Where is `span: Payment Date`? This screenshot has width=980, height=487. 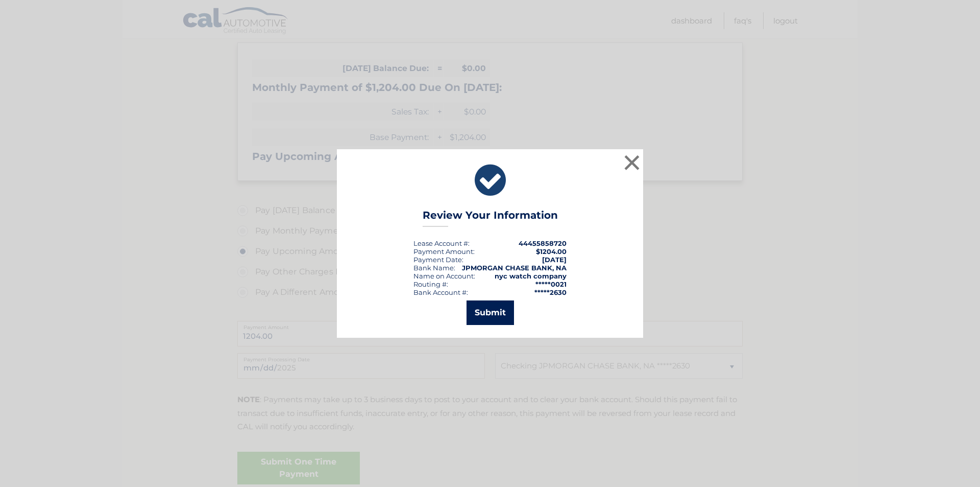
span: Payment Date is located at coordinates (437, 259).